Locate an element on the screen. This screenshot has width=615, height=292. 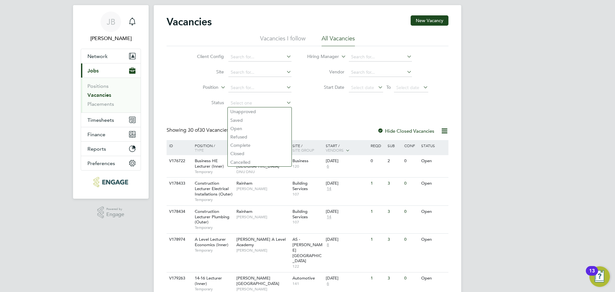
span: Engage is located at coordinates (115, 214).